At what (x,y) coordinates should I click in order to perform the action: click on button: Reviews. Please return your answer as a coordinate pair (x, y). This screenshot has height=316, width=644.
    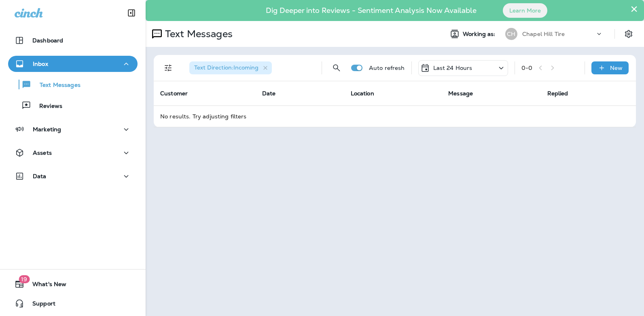
    Looking at the image, I should click on (72, 106).